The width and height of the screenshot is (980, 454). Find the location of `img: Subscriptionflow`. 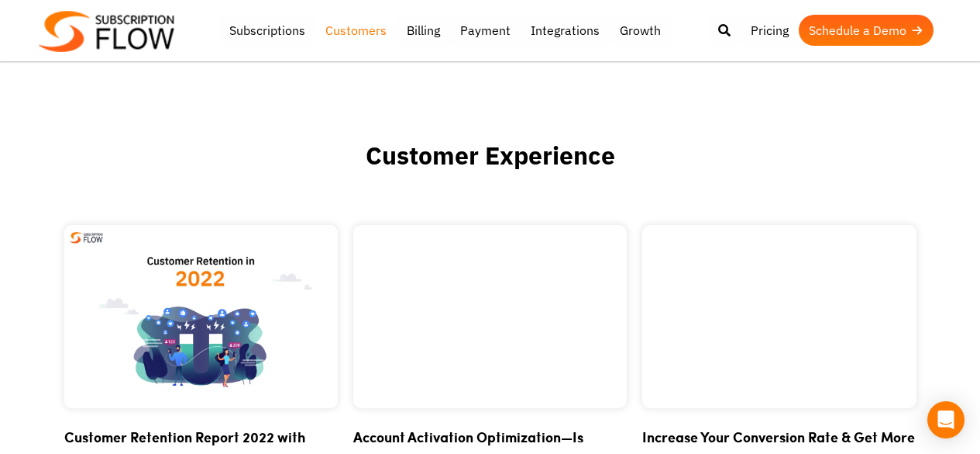

img: Subscriptionflow is located at coordinates (106, 31).